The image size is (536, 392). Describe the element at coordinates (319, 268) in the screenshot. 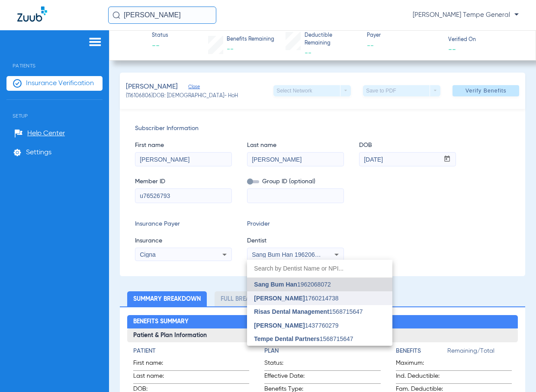

I see `input: dropdown search` at that location.